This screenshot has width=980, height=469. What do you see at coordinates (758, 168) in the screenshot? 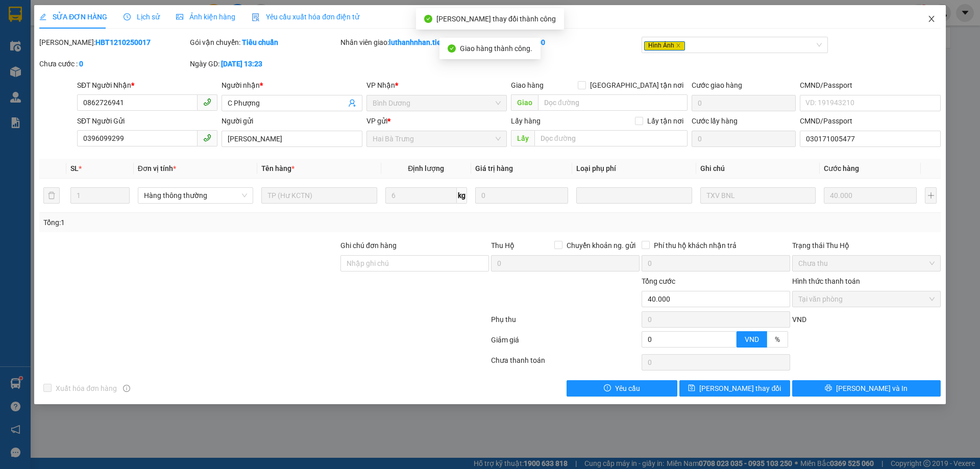
I see `th: Ghi chú` at bounding box center [758, 168].